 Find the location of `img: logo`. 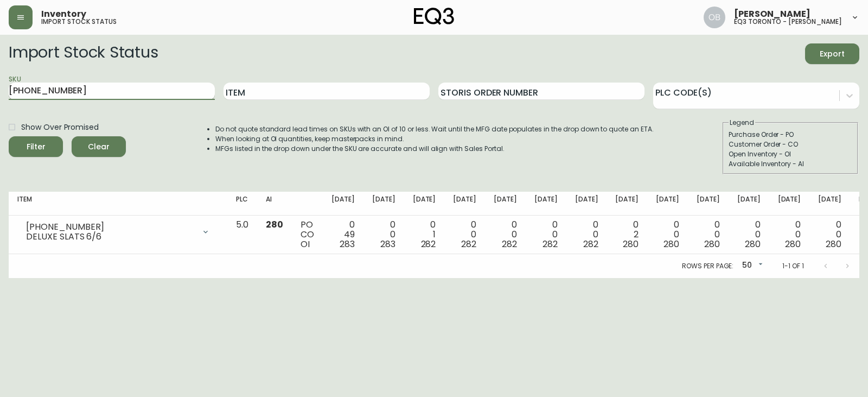

img: logo is located at coordinates (434, 16).